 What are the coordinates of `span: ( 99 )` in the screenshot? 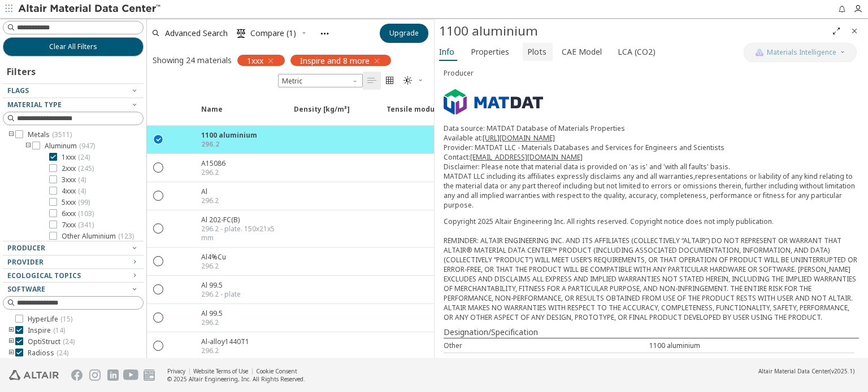 It's located at (83, 202).